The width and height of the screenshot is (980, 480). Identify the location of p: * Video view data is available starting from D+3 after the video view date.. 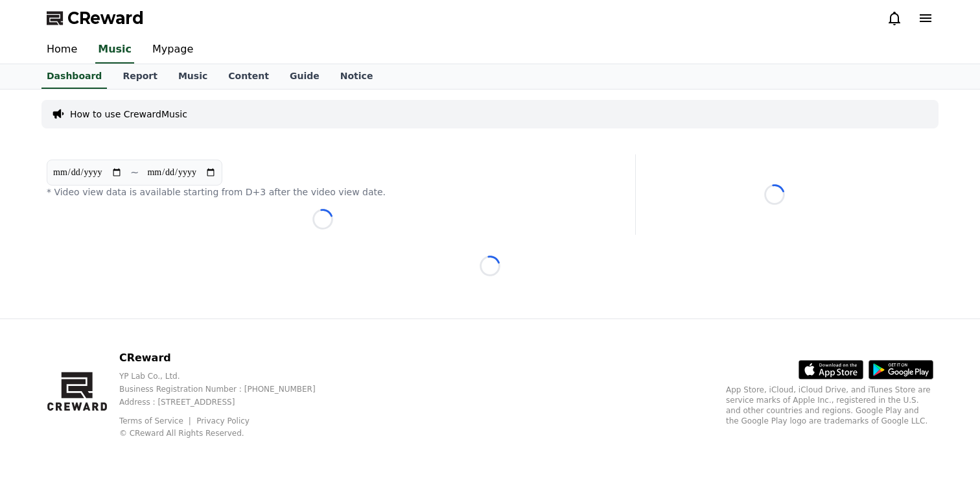
(323, 192).